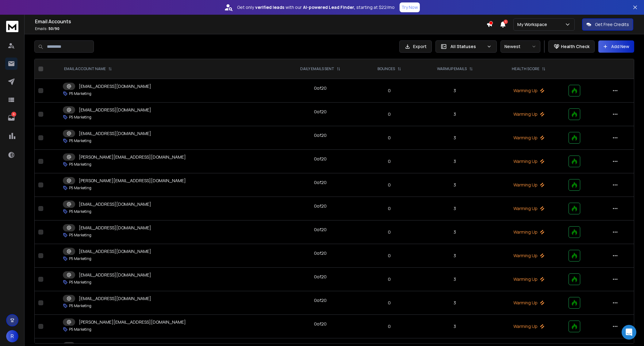  What do you see at coordinates (316, 7) in the screenshot?
I see `p: Get only with our starting at $22/mo` at bounding box center [316, 7].